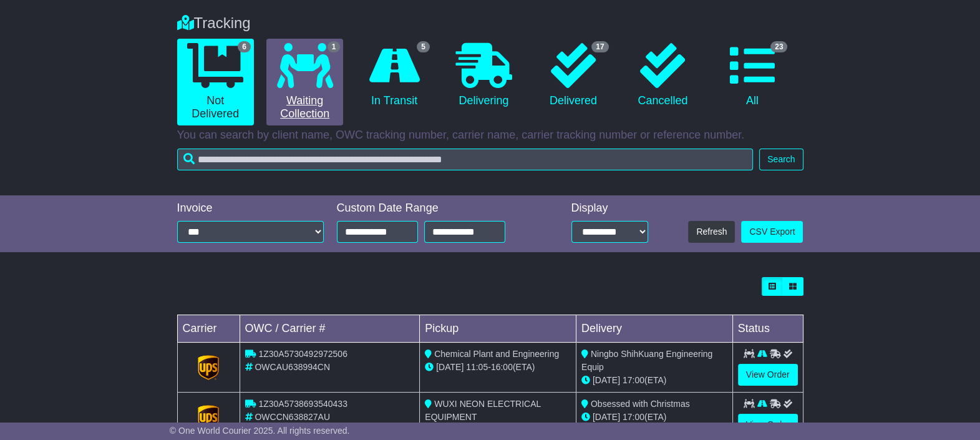 This screenshot has height=440, width=980. I want to click on span: 1, so click(334, 47).